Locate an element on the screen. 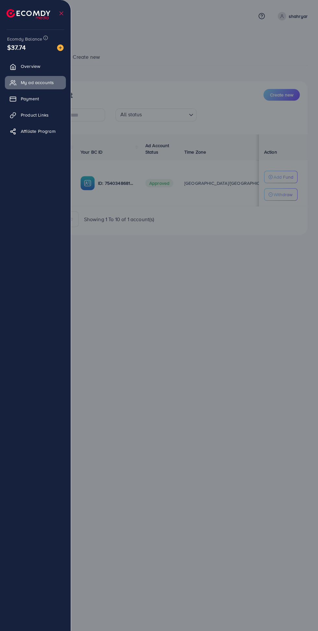  a: Product Links is located at coordinates (35, 115).